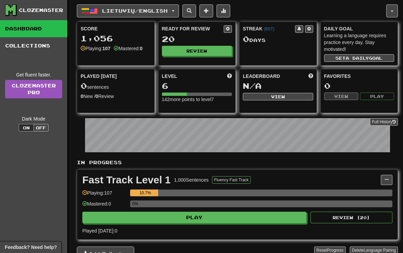  What do you see at coordinates (336, 251) in the screenshot?
I see `span: Progress` at bounding box center [336, 251].